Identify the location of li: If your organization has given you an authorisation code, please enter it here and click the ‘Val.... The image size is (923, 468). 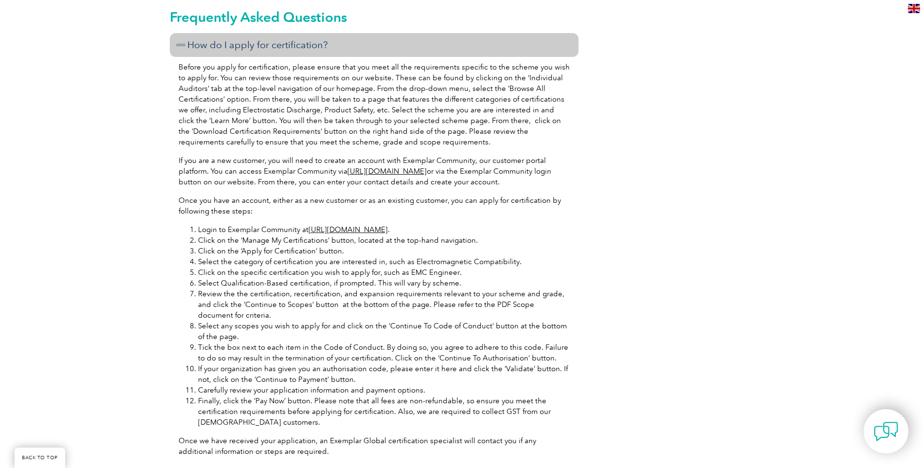
(384, 374).